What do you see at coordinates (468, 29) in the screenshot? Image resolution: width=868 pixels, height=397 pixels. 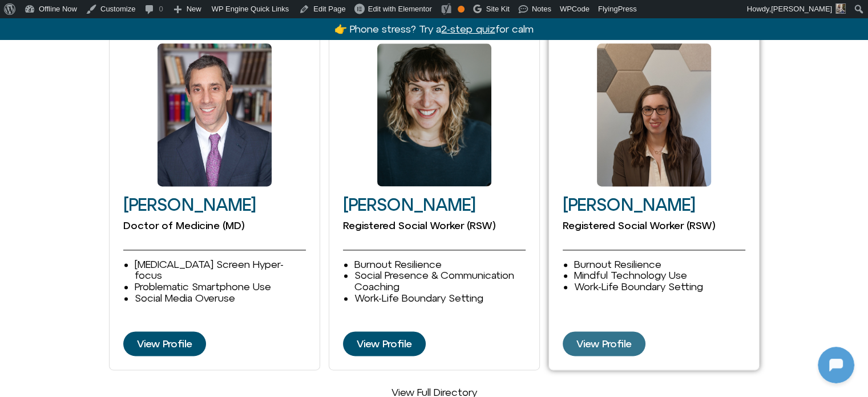 I see `u: 2-step quiz` at bounding box center [468, 29].